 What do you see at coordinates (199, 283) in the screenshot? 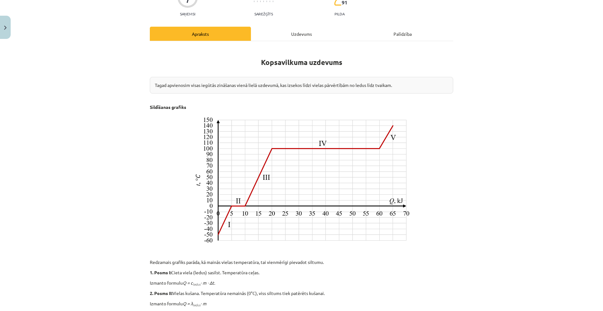
I see `em: Q = c ⋅ m ⋅ ∆t` at bounding box center [199, 283].